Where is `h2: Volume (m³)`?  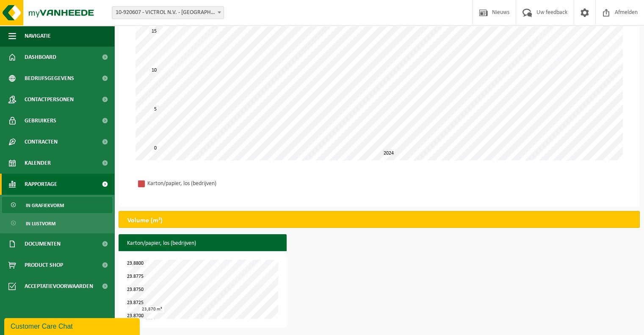
h2: Volume (m³) is located at coordinates (145, 221).